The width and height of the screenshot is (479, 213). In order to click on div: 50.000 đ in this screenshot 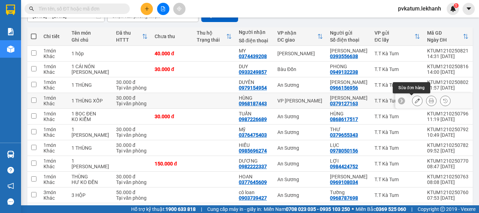, I will do `click(132, 193)`.